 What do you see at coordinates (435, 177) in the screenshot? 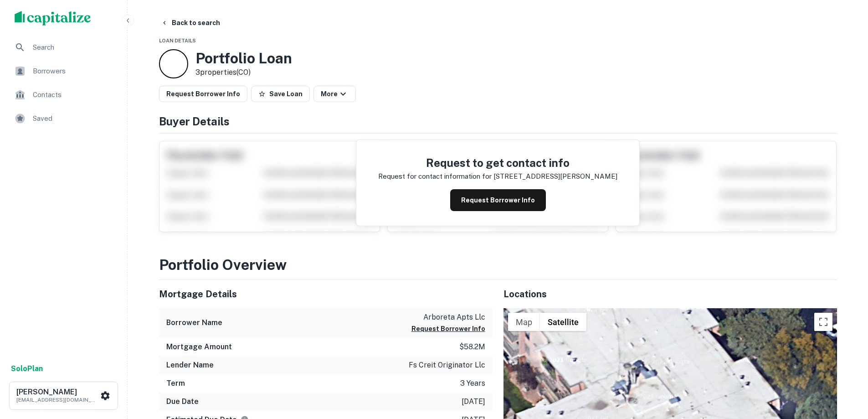
I see `p: Request for contact information for` at bounding box center [435, 177].